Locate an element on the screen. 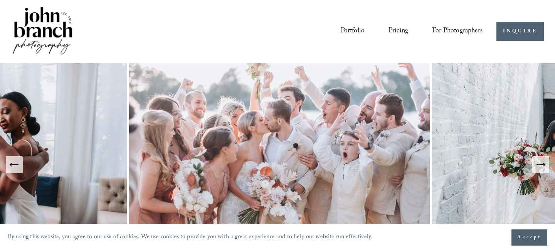 This screenshot has height=251, width=555. button: Next Slide is located at coordinates (541, 165).